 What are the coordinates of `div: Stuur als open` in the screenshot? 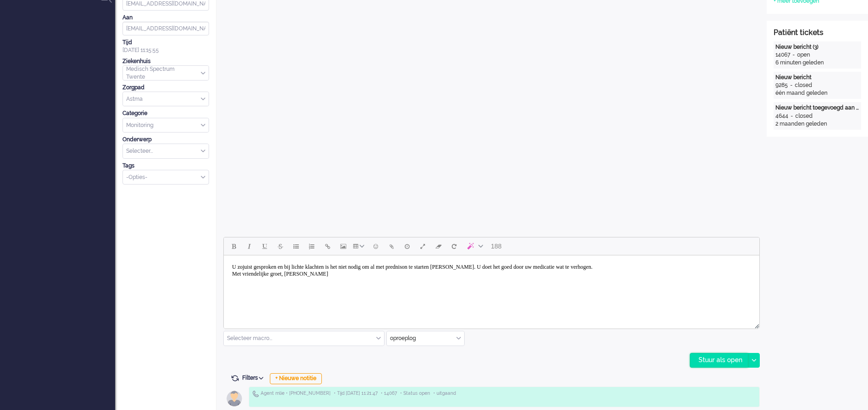 It's located at (719, 361).